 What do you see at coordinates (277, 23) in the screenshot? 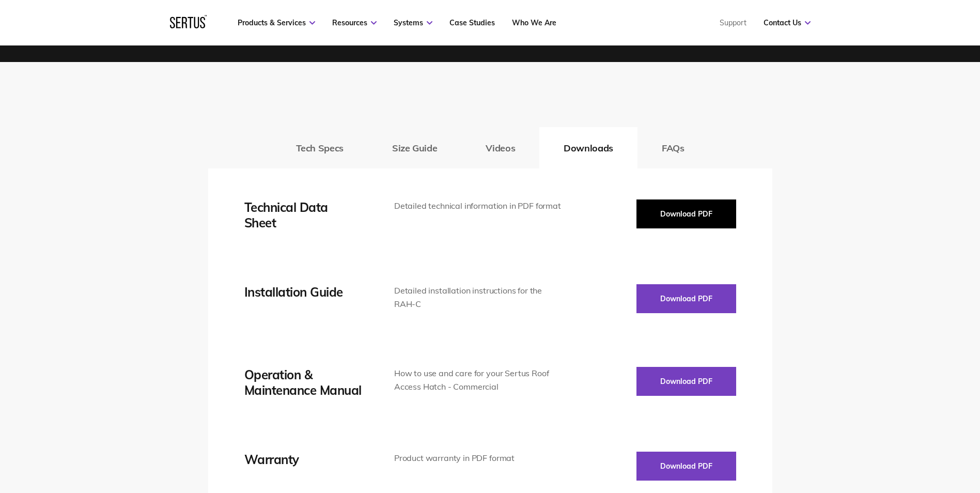
I see `a: Products & Services` at bounding box center [277, 23].